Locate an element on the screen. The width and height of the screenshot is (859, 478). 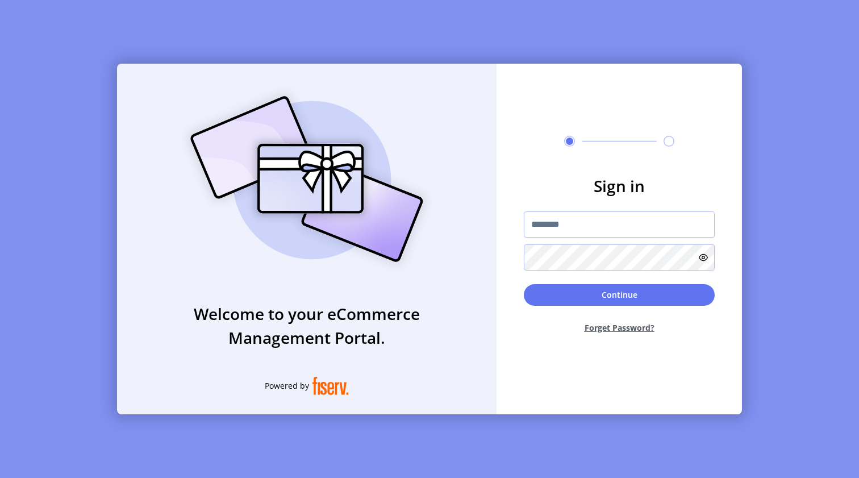
h3: Sign in is located at coordinates (620, 186).